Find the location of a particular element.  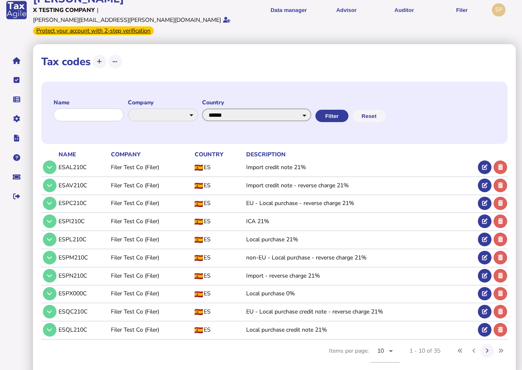

button: Filter is located at coordinates (332, 116).